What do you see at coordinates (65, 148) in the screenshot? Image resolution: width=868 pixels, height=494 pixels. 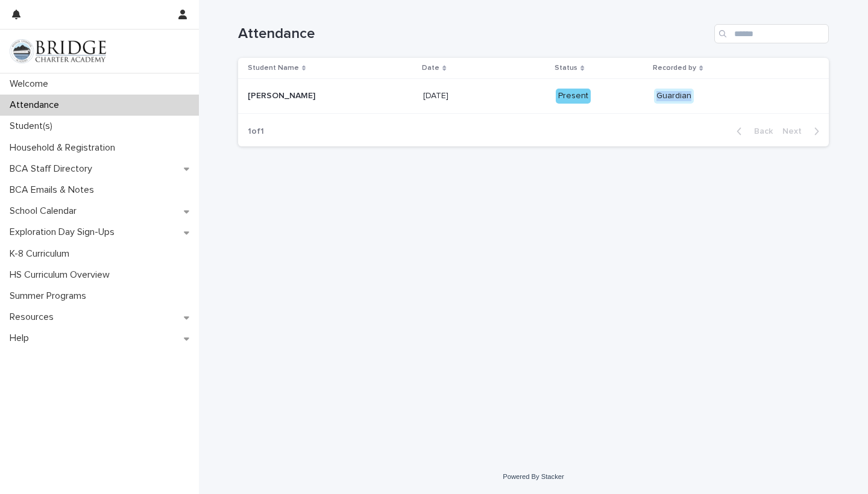 I see `p: Household & Registration` at bounding box center [65, 148].